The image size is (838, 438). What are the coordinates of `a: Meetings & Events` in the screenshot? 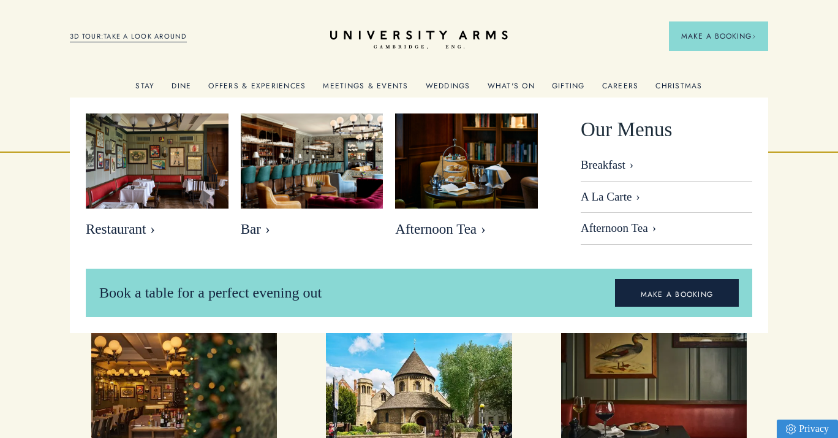 It's located at (365, 89).